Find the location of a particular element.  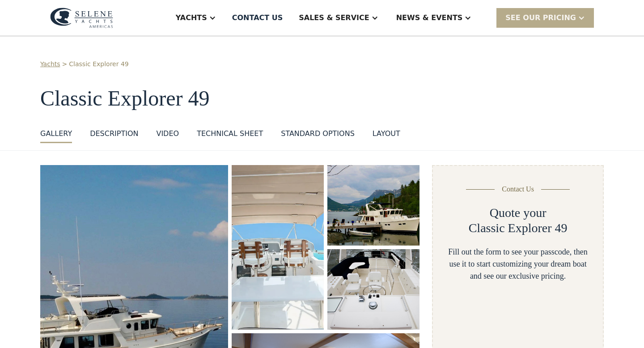

a: Technical sheet is located at coordinates (230, 136).